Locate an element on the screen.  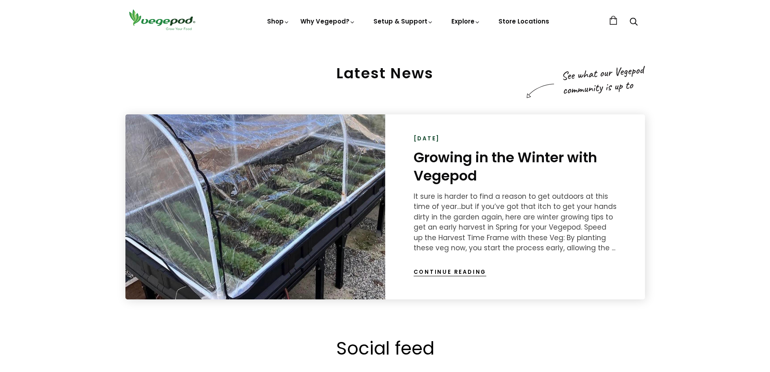
a: Shop is located at coordinates (279, 21).